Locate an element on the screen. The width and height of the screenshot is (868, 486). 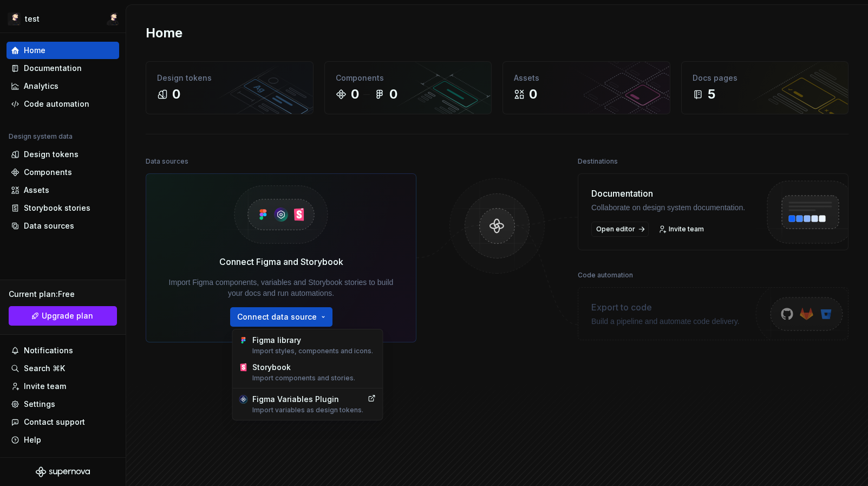
div: Import variables as design tokens. is located at coordinates (308, 411).